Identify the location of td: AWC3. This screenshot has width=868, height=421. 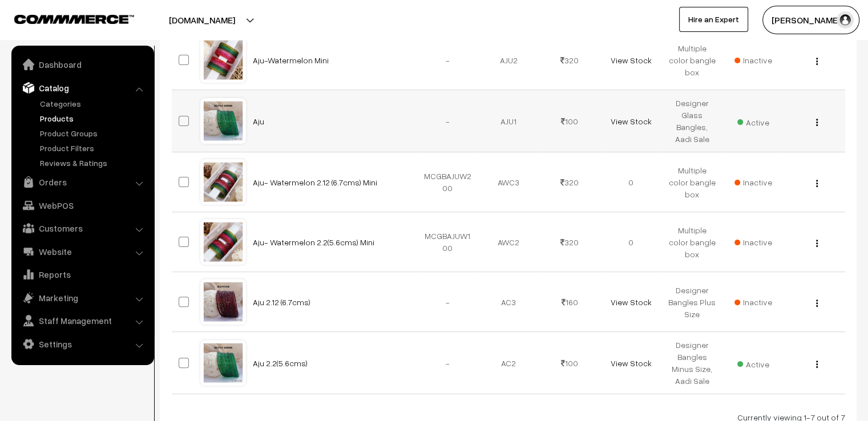
(509, 182).